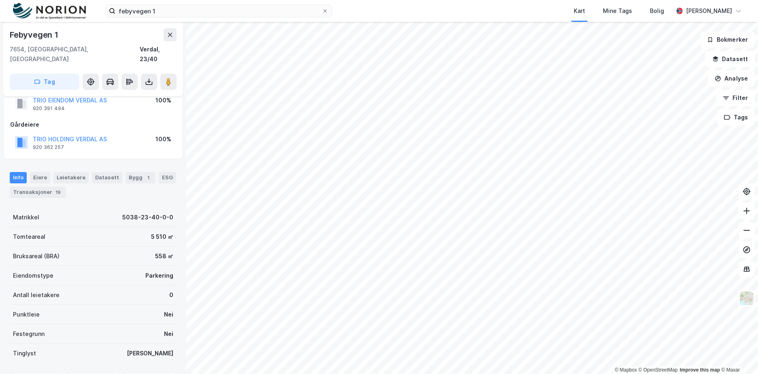  What do you see at coordinates (93, 125) in the screenshot?
I see `div: Gårdeiere` at bounding box center [93, 125].